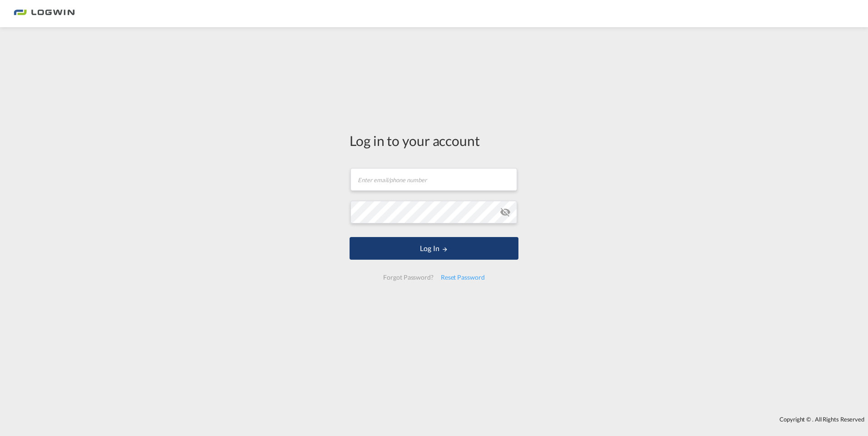  Describe the element at coordinates (434, 248) in the screenshot. I see `button: LOGIN` at that location.